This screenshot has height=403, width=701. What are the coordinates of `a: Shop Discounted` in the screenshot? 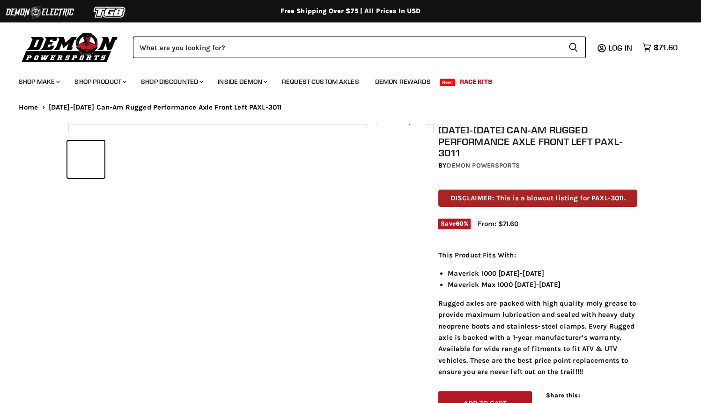 It's located at (171, 81).